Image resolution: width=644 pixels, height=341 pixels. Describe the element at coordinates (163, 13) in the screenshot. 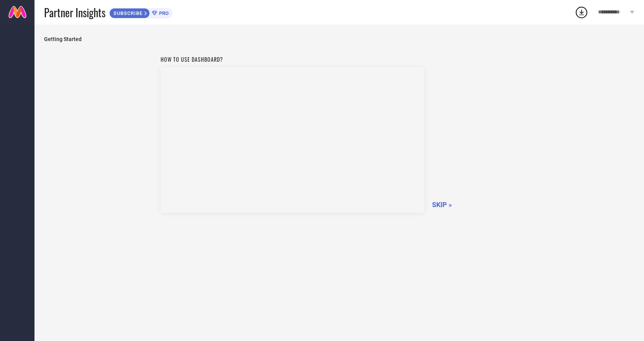

I see `span: PRO` at that location.